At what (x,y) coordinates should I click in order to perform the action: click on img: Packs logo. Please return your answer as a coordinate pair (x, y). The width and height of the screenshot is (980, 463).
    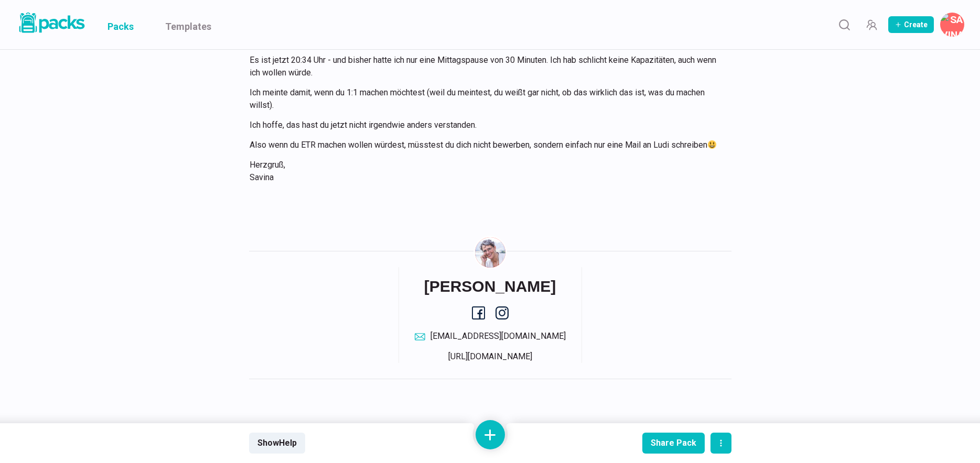
    Looking at the image, I should click on (50, 23).